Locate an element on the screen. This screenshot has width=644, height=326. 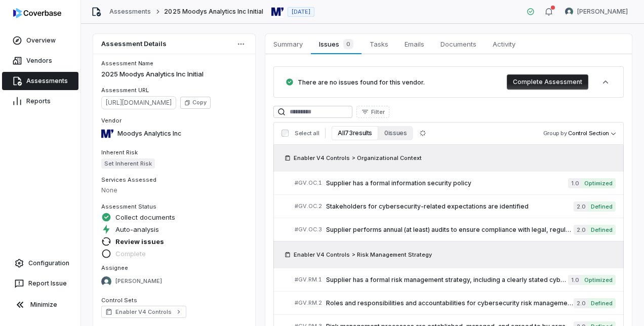
span: # GV.OC.1 is located at coordinates (308, 182).